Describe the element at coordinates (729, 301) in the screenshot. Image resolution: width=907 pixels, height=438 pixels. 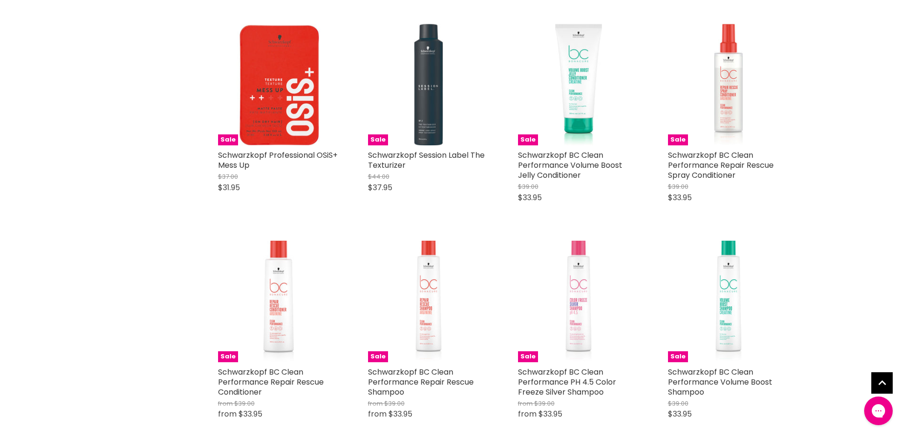
I see `img: Schwarzkopf BC Clean Performance Volume Boost Shampoo` at that location.